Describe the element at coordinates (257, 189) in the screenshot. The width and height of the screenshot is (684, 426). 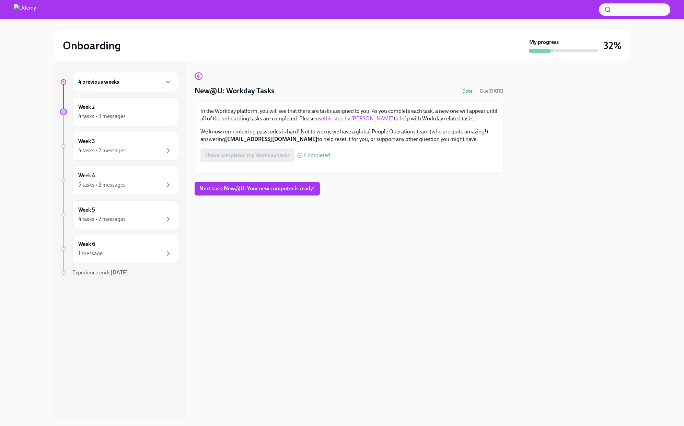
I see `button: Next task:New@U: Your new computer is ready!` at that location.